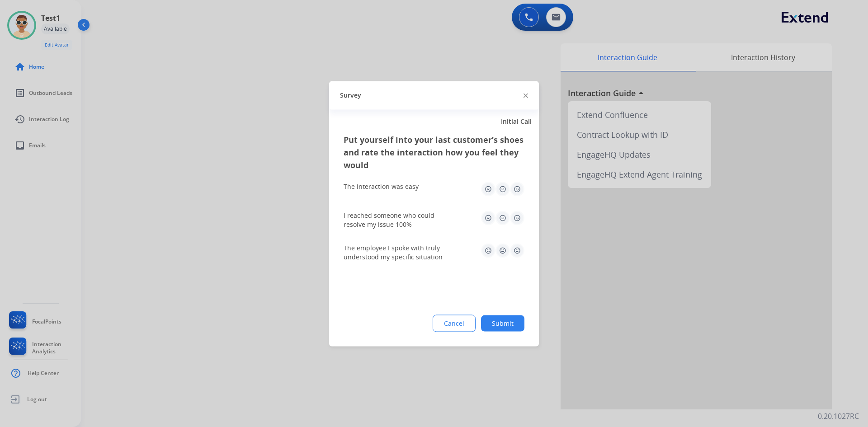 The height and width of the screenshot is (427, 868). What do you see at coordinates (434, 152) in the screenshot?
I see `h3: Put yourself into your last customer’s shoes and rate the interaction how you feel they would` at bounding box center [434, 152].